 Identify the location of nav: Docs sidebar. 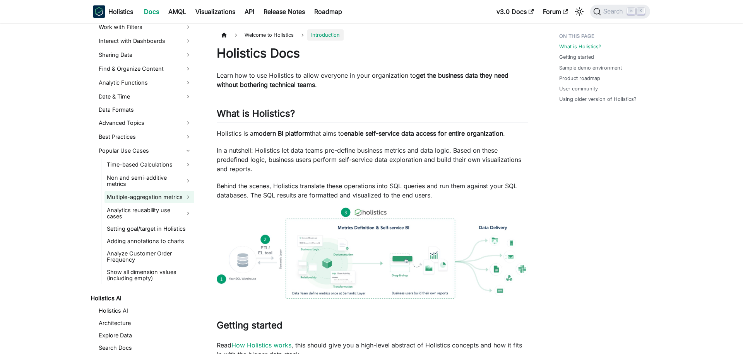
(143, 189).